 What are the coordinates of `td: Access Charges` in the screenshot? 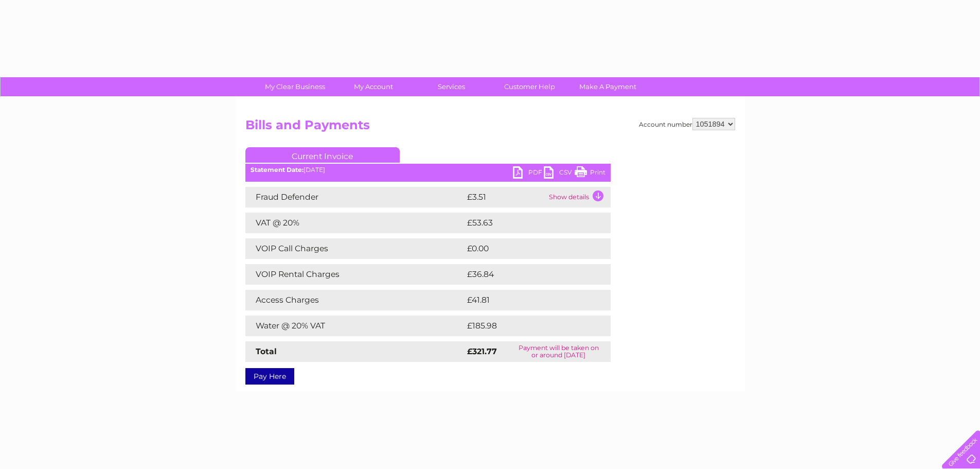 It's located at (355, 300).